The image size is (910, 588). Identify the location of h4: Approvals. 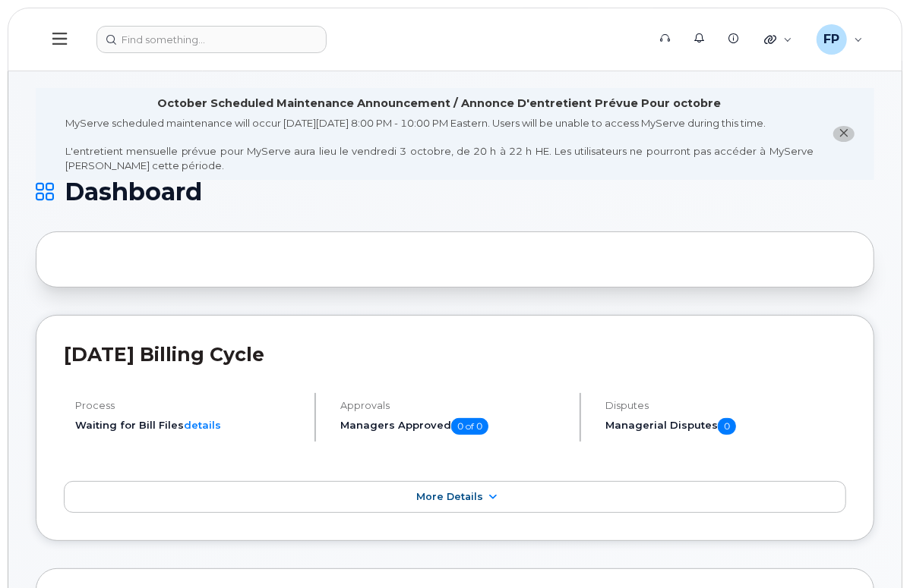
(453, 405).